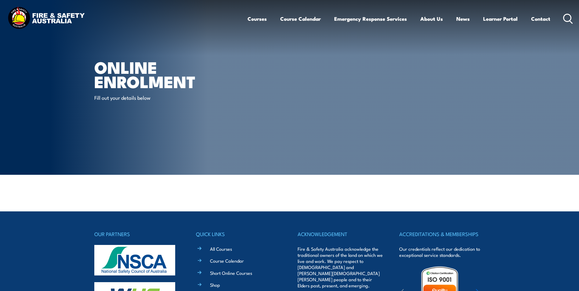  What do you see at coordinates (221, 249) in the screenshot?
I see `a: All Courses` at bounding box center [221, 249].